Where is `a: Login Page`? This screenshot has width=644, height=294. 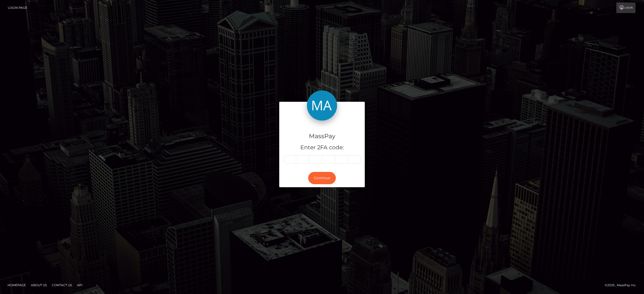
a: Login Page is located at coordinates (17, 8).